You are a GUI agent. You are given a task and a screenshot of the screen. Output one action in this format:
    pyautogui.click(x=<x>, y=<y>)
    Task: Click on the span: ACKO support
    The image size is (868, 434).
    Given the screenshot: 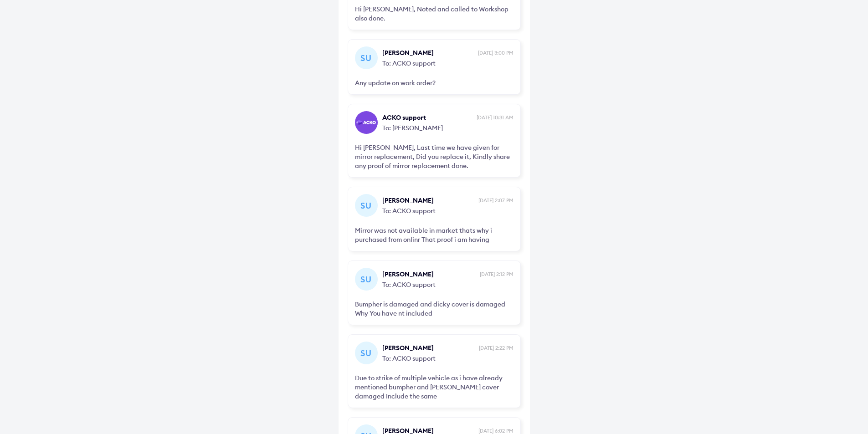 What is the action you would take?
    pyautogui.click(x=428, y=117)
    